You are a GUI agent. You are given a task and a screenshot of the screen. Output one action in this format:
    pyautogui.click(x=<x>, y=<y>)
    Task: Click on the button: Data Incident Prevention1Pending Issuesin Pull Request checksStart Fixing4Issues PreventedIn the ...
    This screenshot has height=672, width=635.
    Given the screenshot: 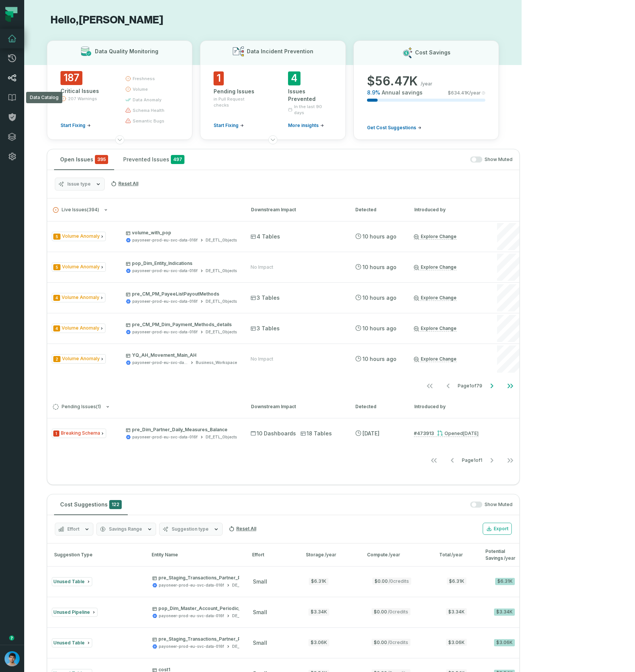 What is the action you would take?
    pyautogui.click(x=273, y=90)
    